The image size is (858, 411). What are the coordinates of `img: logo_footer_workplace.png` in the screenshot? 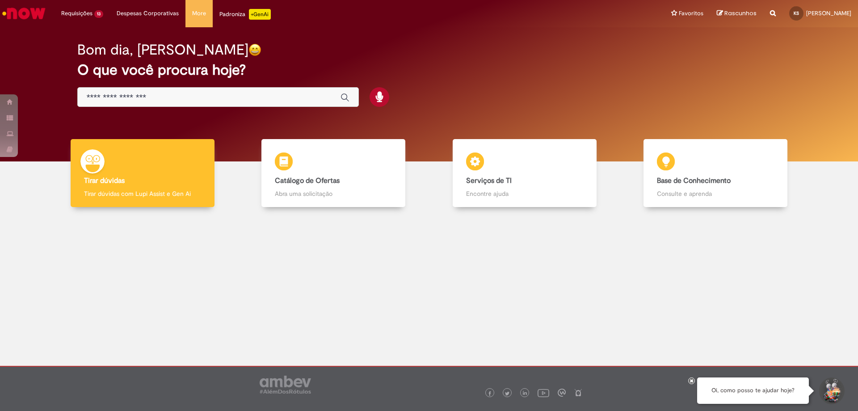 It's located at (562, 393).